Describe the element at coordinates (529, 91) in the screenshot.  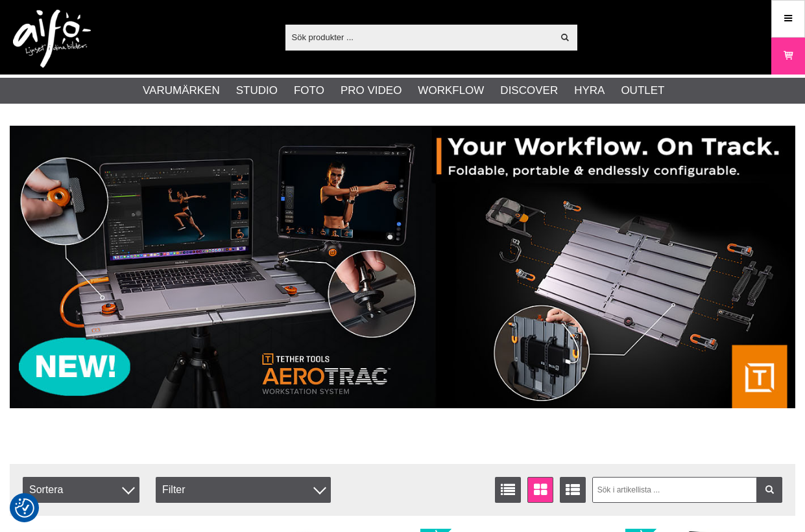
I see `a: Discover` at that location.